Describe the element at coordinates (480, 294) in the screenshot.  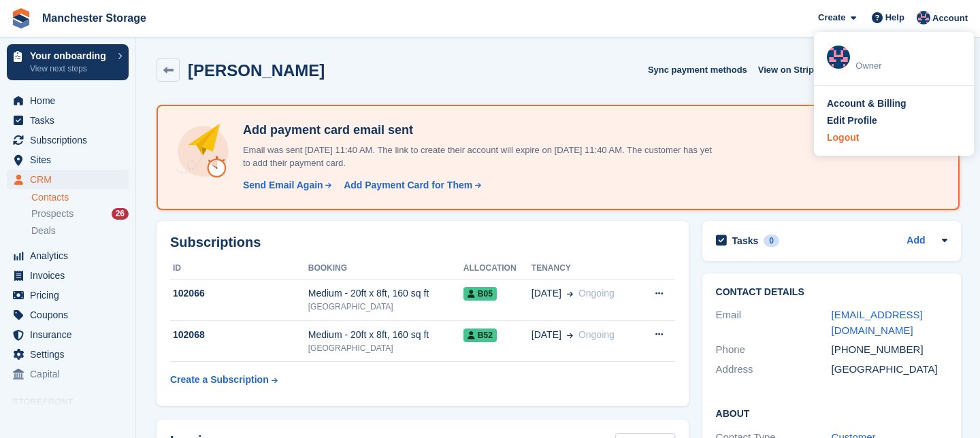
I see `span: B05` at that location.